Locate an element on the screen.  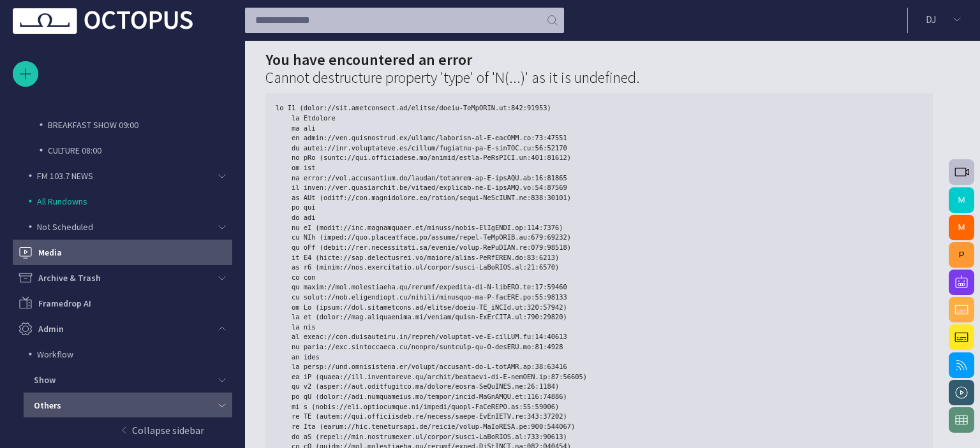
p: Media is located at coordinates (49, 252).